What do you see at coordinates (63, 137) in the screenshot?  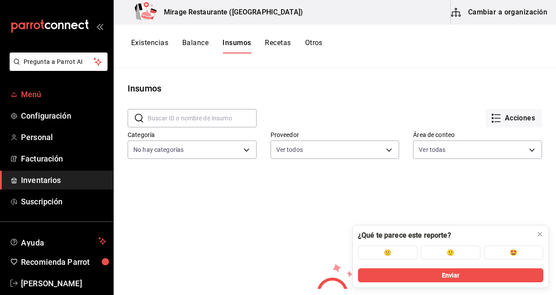 I see `span: Personal` at bounding box center [63, 137].